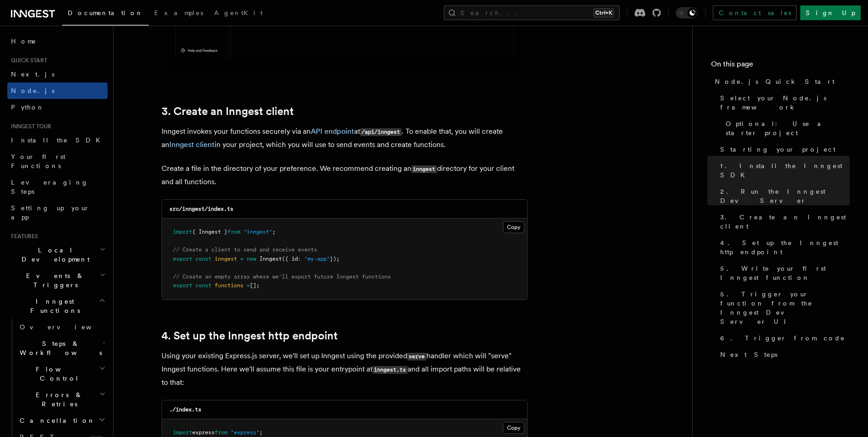 Image resolution: width=868 pixels, height=437 pixels. I want to click on span: functions, so click(229, 285).